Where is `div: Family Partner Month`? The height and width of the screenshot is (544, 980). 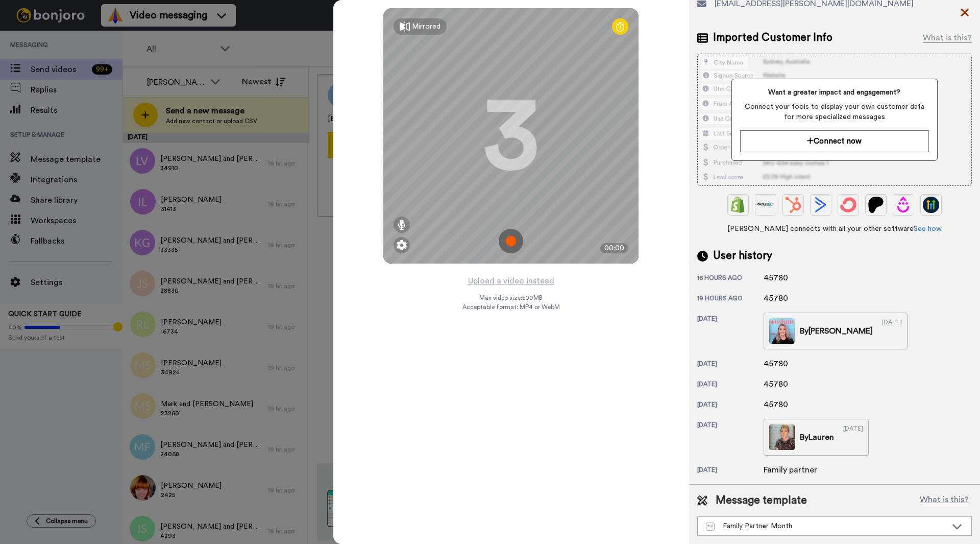
div: Family Partner Month is located at coordinates (827, 526).